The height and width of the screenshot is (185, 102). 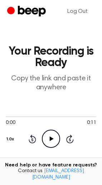 What do you see at coordinates (51, 83) in the screenshot?
I see `p: Copy the link and paste it anywhere` at bounding box center [51, 83].